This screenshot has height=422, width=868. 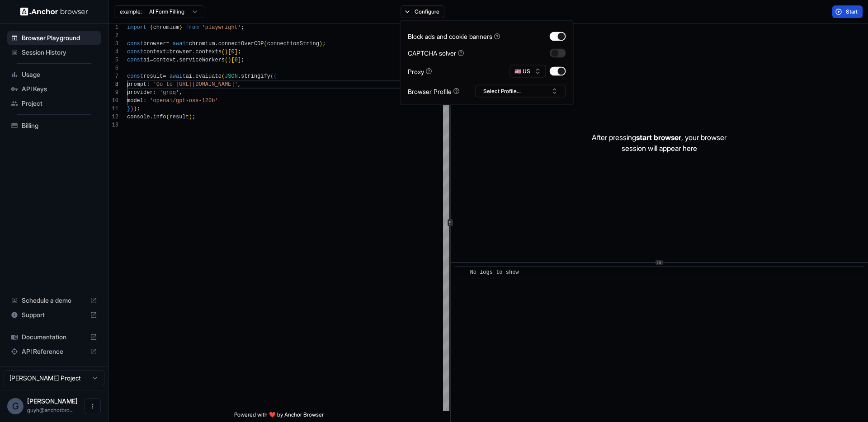 What do you see at coordinates (159, 117) in the screenshot?
I see `span: info` at bounding box center [159, 117].